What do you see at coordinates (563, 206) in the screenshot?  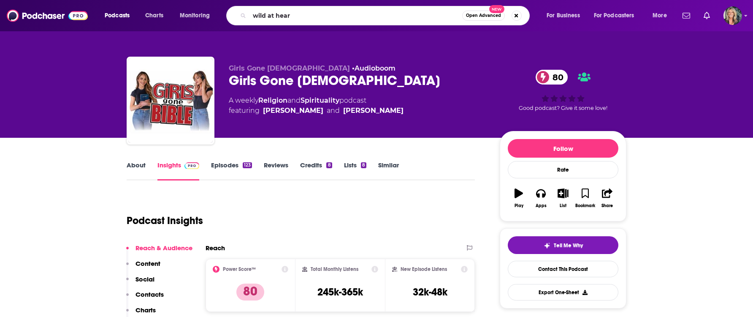 I see `div: List` at bounding box center [563, 206].